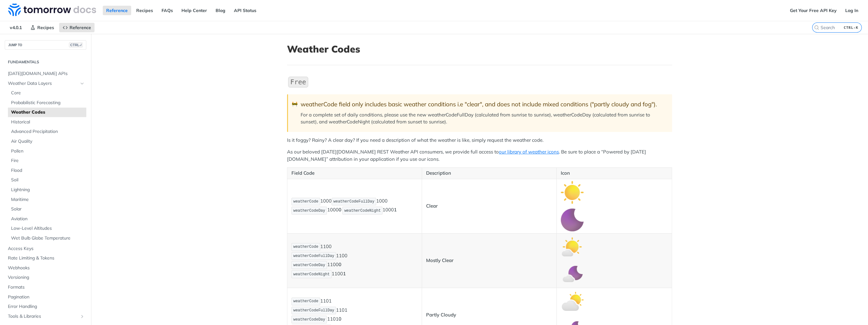  Describe the element at coordinates (45, 28) in the screenshot. I see `span: Recipes` at that location.